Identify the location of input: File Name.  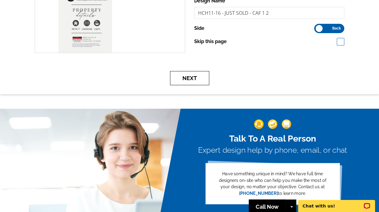
(269, 13).